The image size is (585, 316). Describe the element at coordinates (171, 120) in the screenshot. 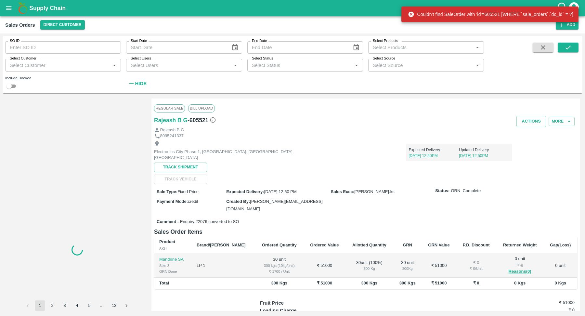

I see `a: Rajeash B G` at that location.